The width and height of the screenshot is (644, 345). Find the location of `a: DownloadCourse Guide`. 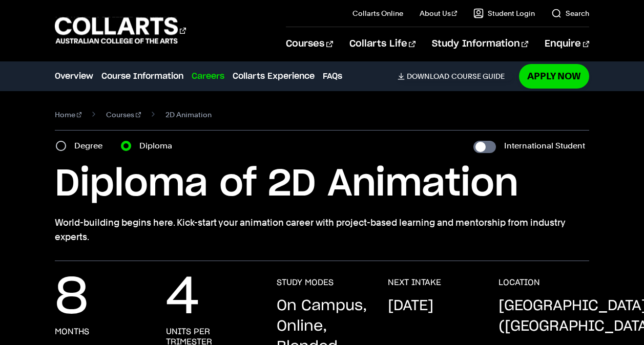

a: DownloadCourse Guide is located at coordinates (455, 76).